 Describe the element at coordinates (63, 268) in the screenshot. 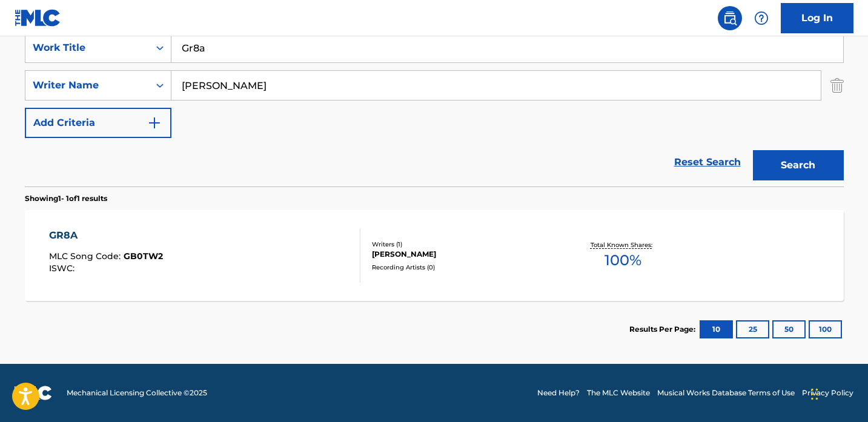

I see `span: ISWC :` at that location.